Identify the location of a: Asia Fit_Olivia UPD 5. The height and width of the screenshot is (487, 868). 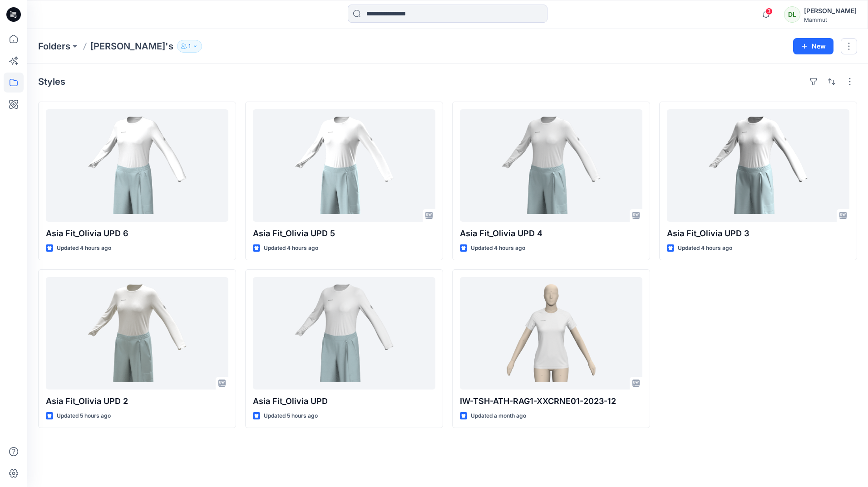
(344, 166).